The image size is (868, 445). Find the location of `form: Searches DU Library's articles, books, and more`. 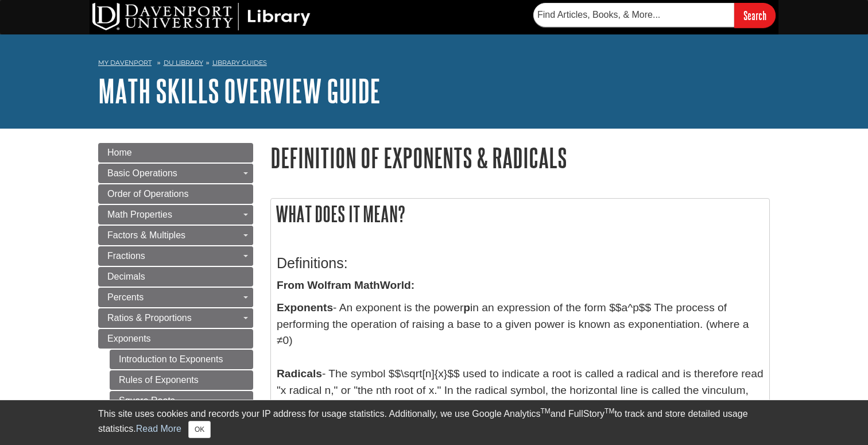

form: Searches DU Library's articles, books, and more is located at coordinates (655, 15).